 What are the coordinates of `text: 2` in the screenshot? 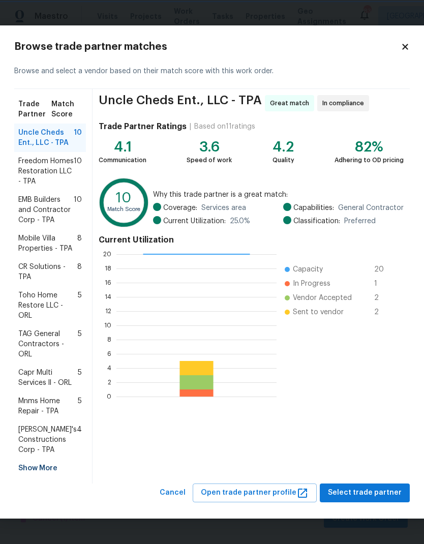 It's located at (109, 382).